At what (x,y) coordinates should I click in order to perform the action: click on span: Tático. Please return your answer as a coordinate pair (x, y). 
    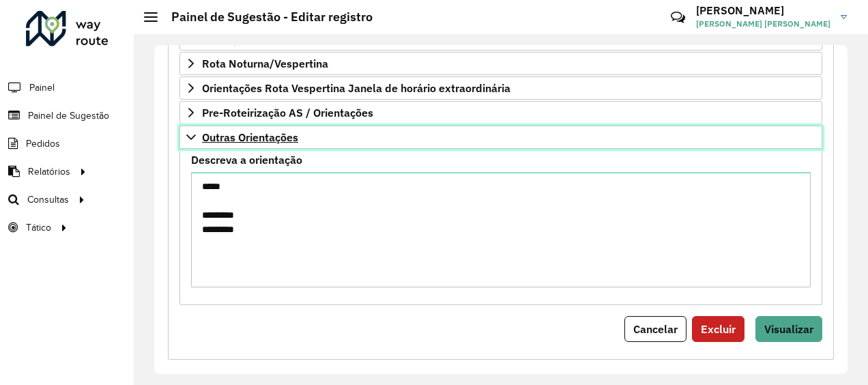
    Looking at the image, I should click on (38, 227).